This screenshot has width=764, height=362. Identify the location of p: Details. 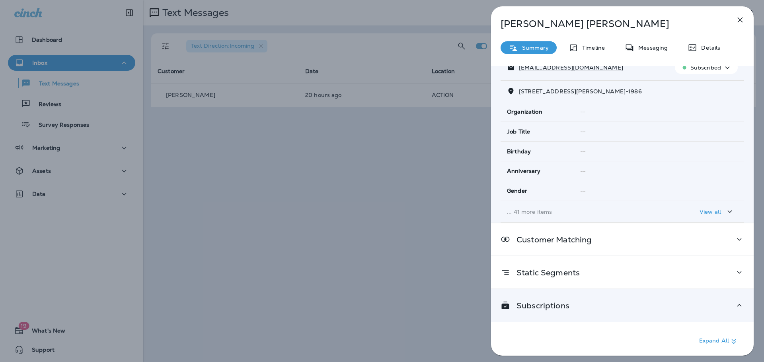
(708, 48).